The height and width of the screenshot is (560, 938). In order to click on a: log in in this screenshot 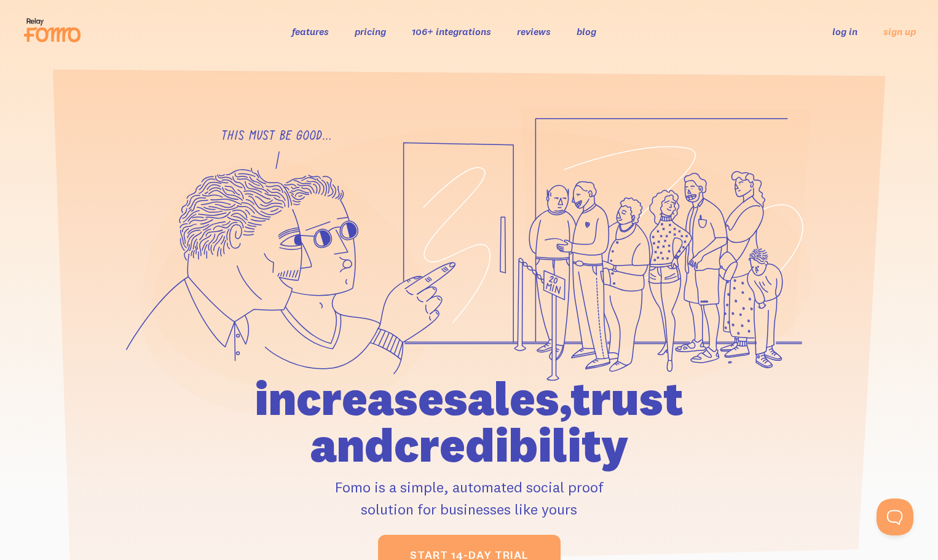, I will do `click(845, 31)`.